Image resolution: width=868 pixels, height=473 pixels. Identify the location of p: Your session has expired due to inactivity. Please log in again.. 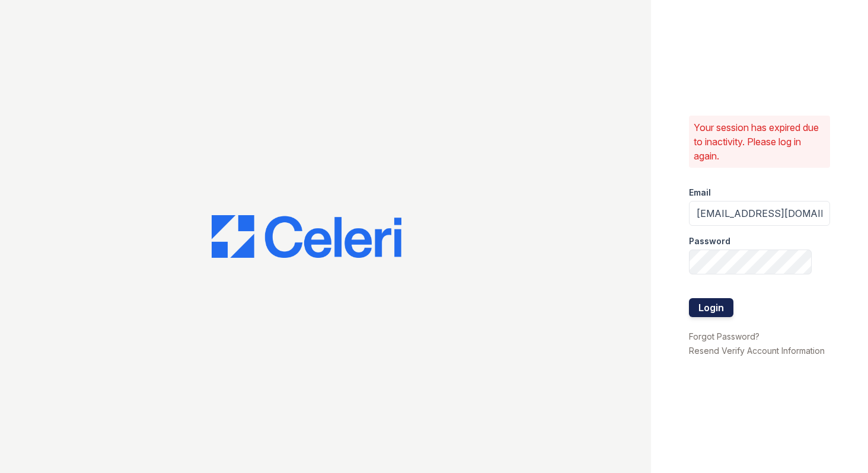
(759, 142).